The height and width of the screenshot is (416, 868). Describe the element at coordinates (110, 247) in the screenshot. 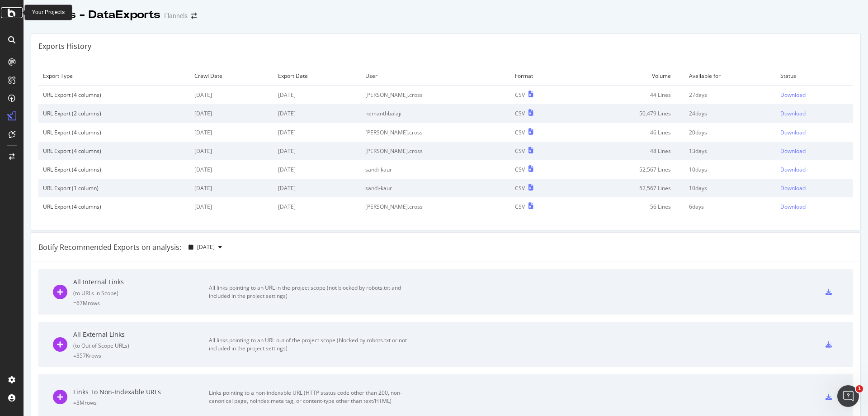

I see `div: Botify Recommended Exports on analysis:` at that location.